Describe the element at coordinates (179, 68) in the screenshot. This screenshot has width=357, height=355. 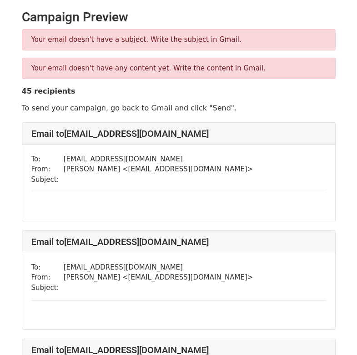
I see `p: Your email doesn't have any content yet. Write the content in Gmail.` at that location.